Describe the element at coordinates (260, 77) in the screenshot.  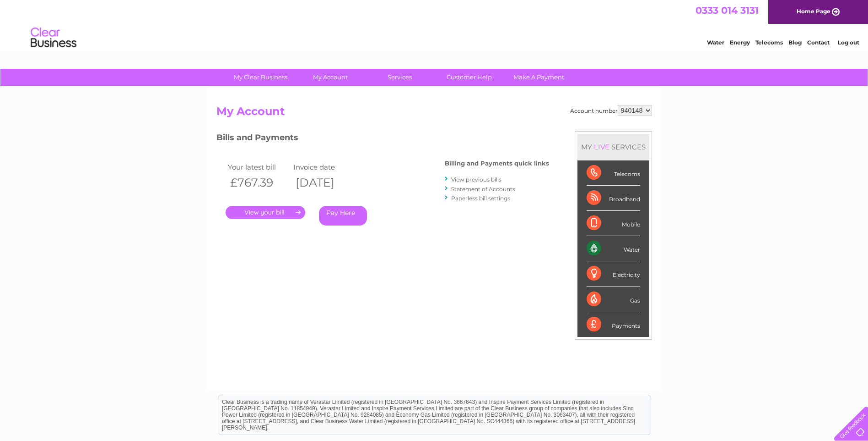
I see `a: My Clear Business` at that location.